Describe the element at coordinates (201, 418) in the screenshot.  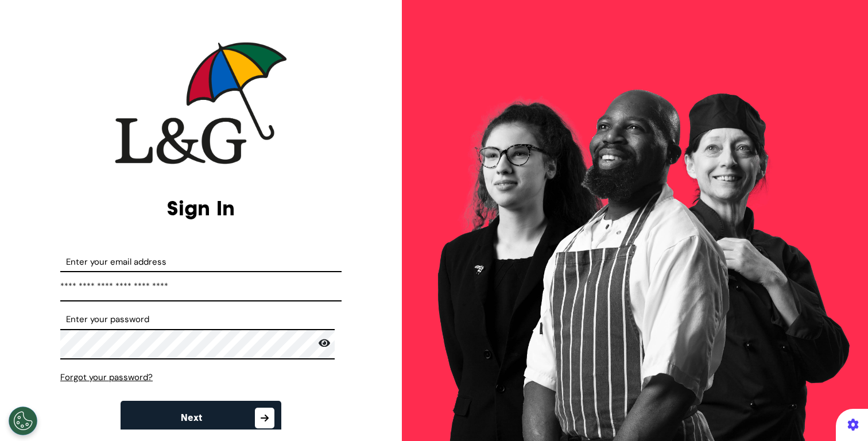
I see `button: Next` at that location.